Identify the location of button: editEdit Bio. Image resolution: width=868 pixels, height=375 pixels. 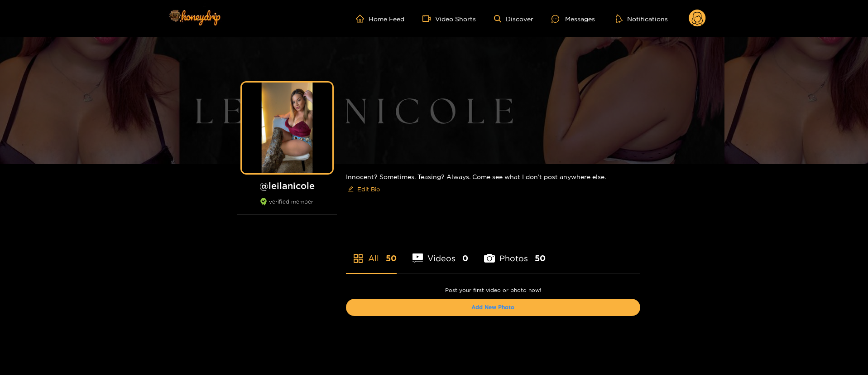
(364, 189).